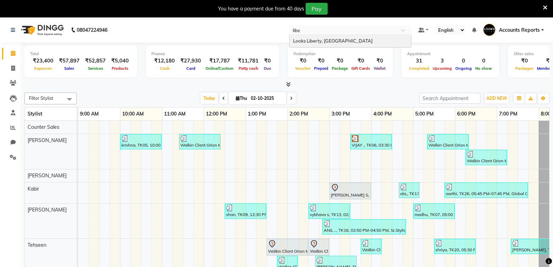 Image resolution: width=553 pixels, height=267 pixels. What do you see at coordinates (329, 211) in the screenshot?
I see `div: vybhava s, TK13, 02:30 PM-03:30 PM, Wash Conditioning L'oreal(F),Blow Dry Stylist(F)*` at bounding box center [329, 211].